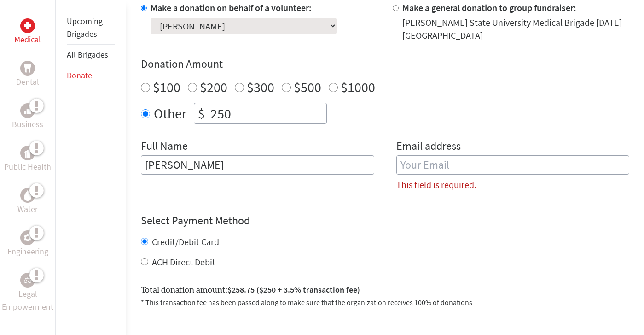  I want to click on a: Legal EmpowermentLegal Empowerment, so click(27, 293).